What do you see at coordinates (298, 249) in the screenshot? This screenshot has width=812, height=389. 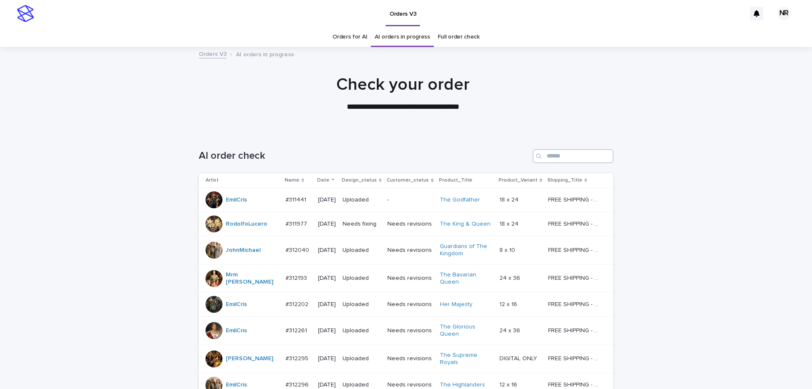 I see `p: #312040` at bounding box center [298, 249].